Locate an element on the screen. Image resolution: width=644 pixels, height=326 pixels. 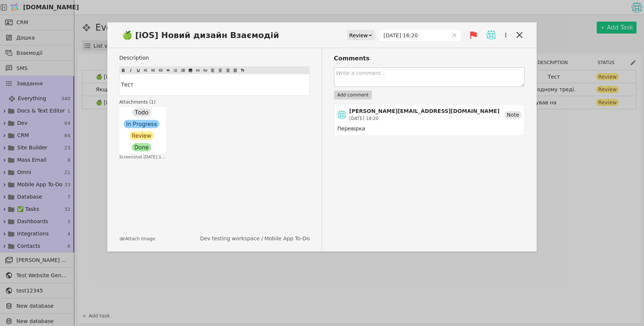
h4: Attachments ( 1 ) is located at coordinates (214, 102).